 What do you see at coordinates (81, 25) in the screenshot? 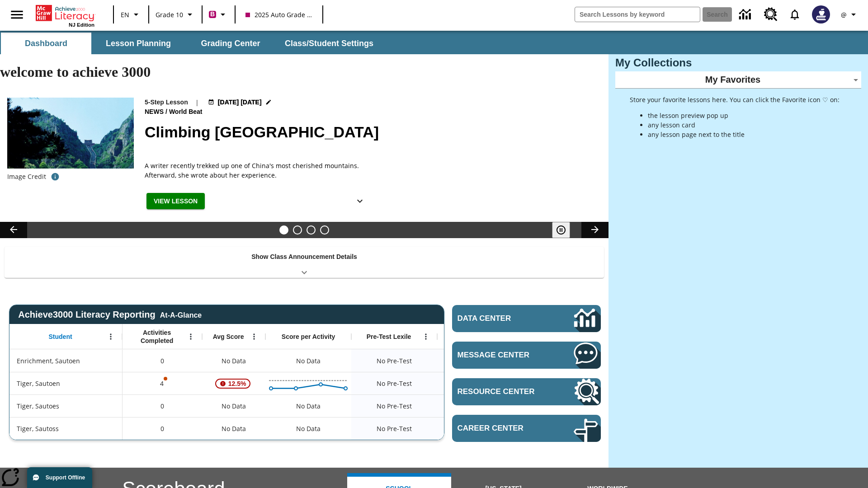
I see `span: NJ Edition` at bounding box center [81, 25].